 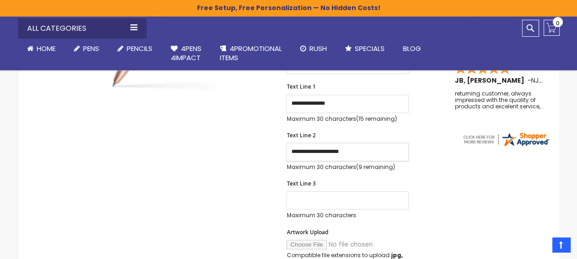 I want to click on a: 4pens.com certificate URL, so click(x=506, y=145).